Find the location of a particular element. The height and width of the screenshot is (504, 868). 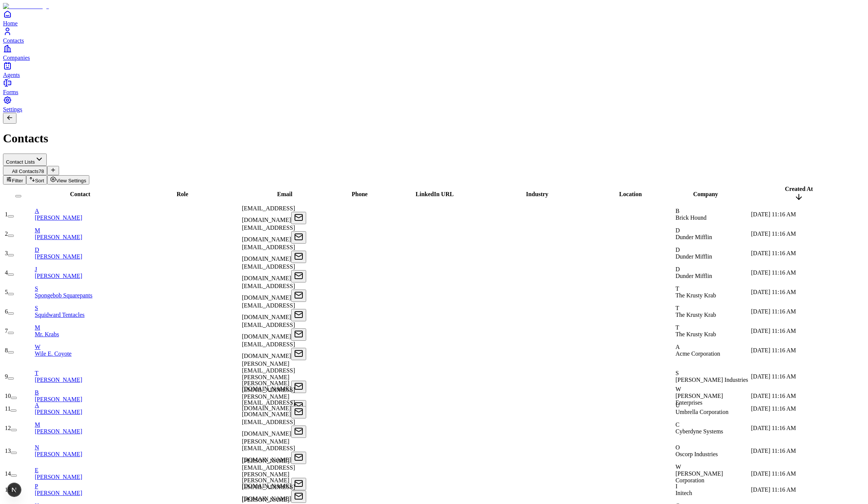

div: CCyberdyne Systems is located at coordinates (712, 428).